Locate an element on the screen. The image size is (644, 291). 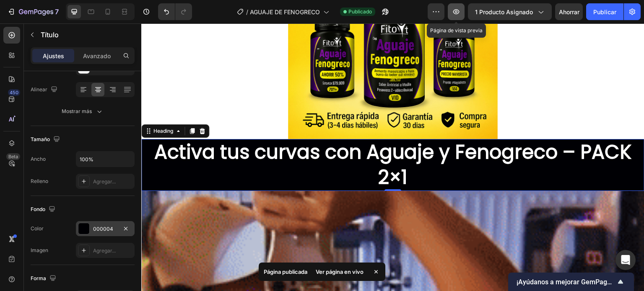
font: Ver página en vivo is located at coordinates (340, 272).